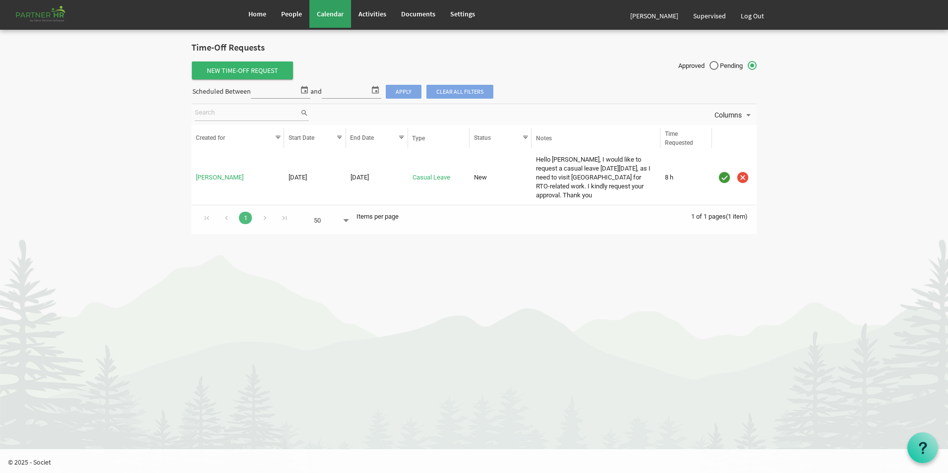 This screenshot has width=948, height=473. I want to click on div: Go to last page, so click(284, 217).